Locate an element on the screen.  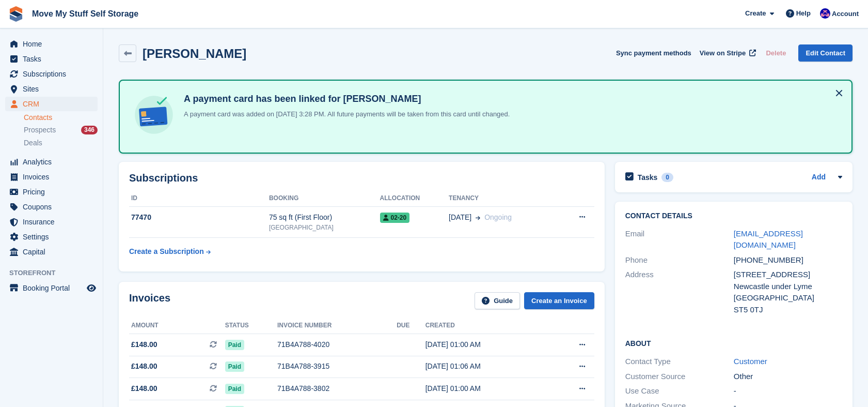
span: Subscriptions is located at coordinates (54, 74).